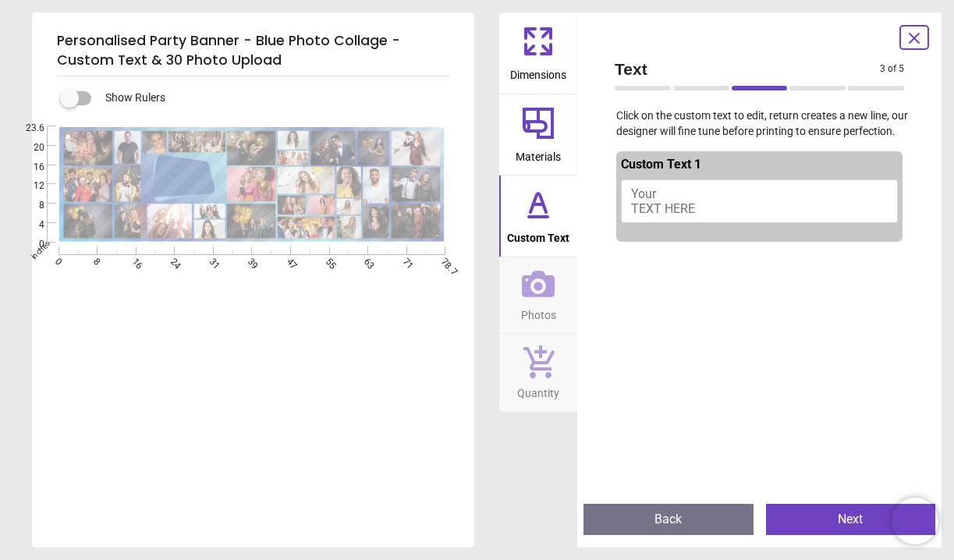 The height and width of the screenshot is (560, 954). What do you see at coordinates (29, 244) in the screenshot?
I see `span: 0` at bounding box center [29, 244].